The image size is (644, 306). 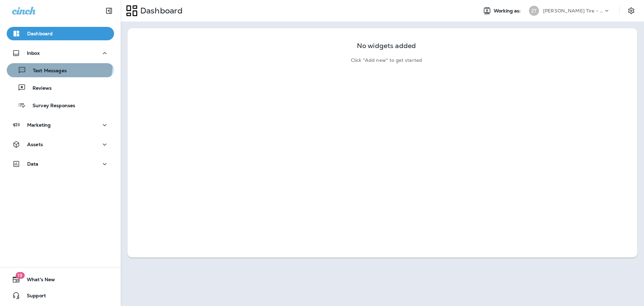 What do you see at coordinates (109, 11) in the screenshot?
I see `button: Collapse Sidebar` at bounding box center [109, 11].